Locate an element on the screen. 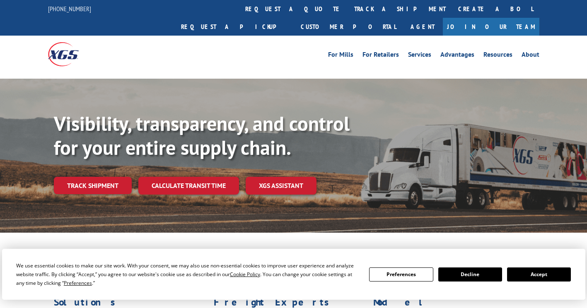  a: Join Our Team is located at coordinates (491, 27).